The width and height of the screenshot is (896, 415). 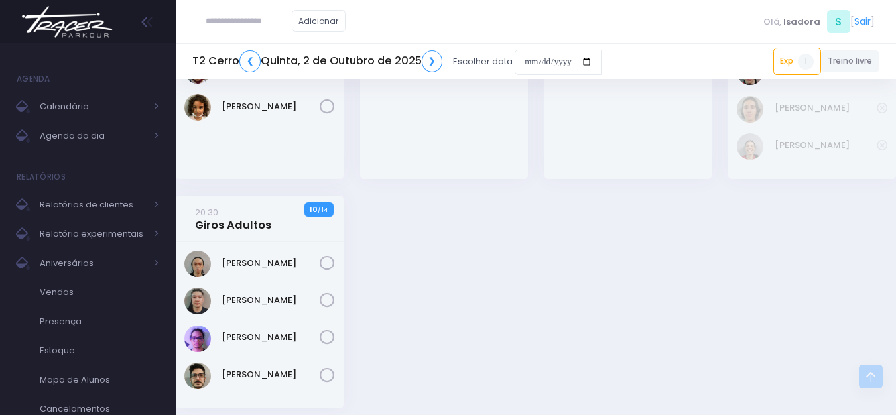 What do you see at coordinates (198, 339) in the screenshot?
I see `img: Jaderson Pereira de Brito` at bounding box center [198, 339].